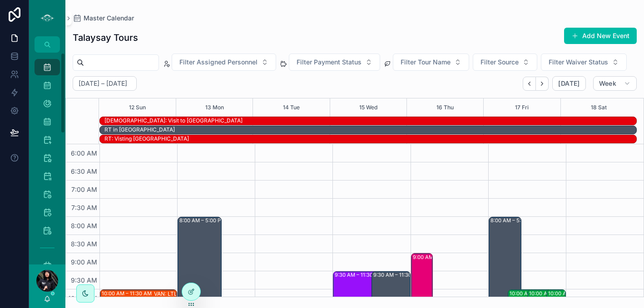 The image size is (644, 308). What do you see at coordinates (445, 107) in the screenshot?
I see `button: 16 Thu` at bounding box center [445, 107].